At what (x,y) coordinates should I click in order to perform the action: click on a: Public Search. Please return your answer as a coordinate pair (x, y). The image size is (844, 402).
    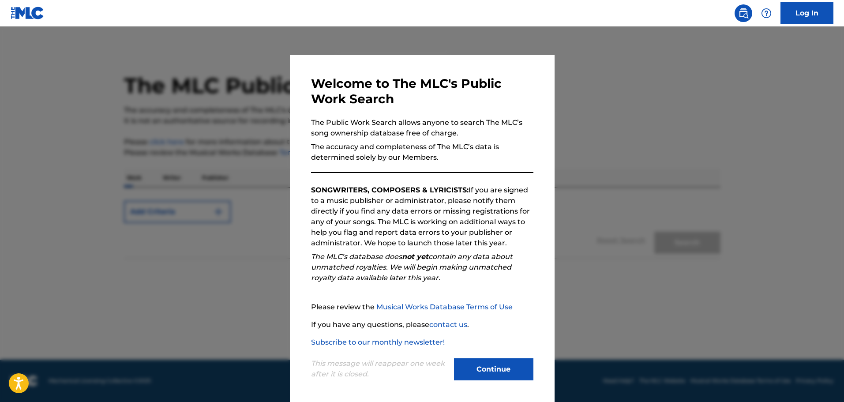
    Looking at the image, I should click on (743, 13).